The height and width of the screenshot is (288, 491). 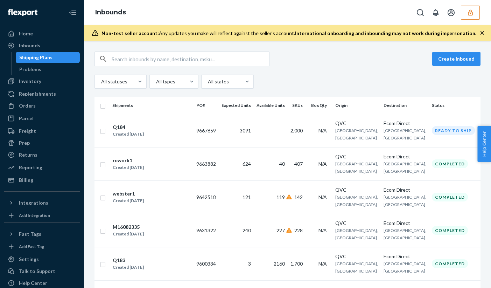 What do you see at coordinates (247, 197) in the screenshot?
I see `span: 121` at bounding box center [247, 197].